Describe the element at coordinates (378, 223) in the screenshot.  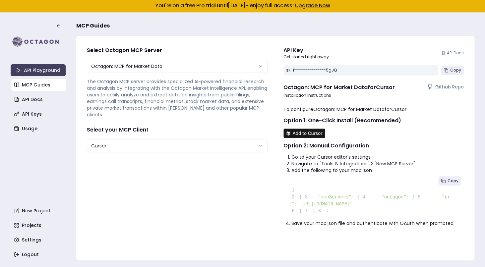
I see `li: Save your mcp.json file and authenticate with OAuth when prompted` at that location.